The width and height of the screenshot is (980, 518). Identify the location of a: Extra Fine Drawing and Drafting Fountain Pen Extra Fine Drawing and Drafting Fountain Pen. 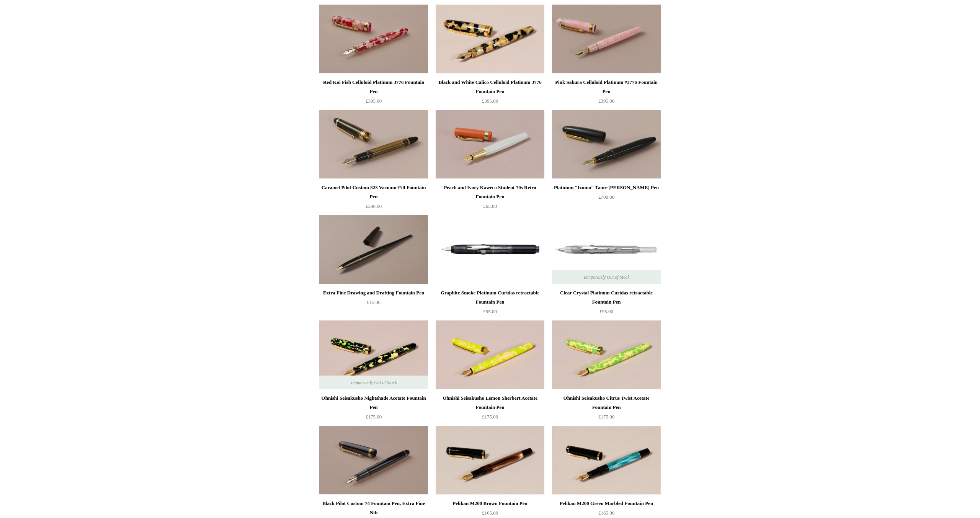
(374, 250).